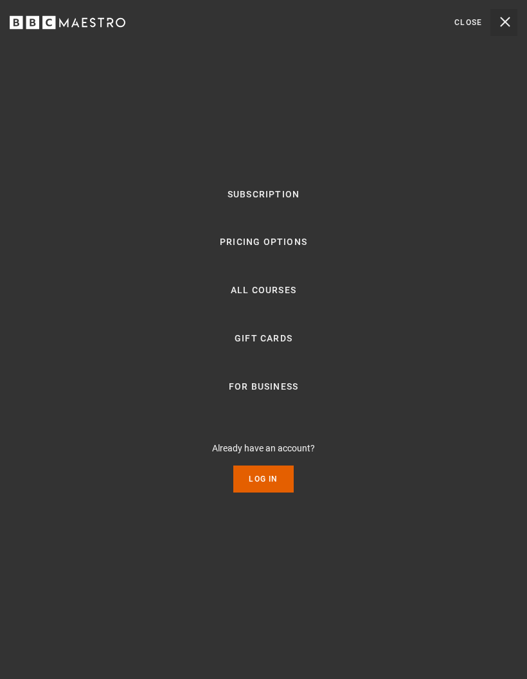 This screenshot has height=679, width=527. I want to click on p: Already have an account?, so click(264, 448).